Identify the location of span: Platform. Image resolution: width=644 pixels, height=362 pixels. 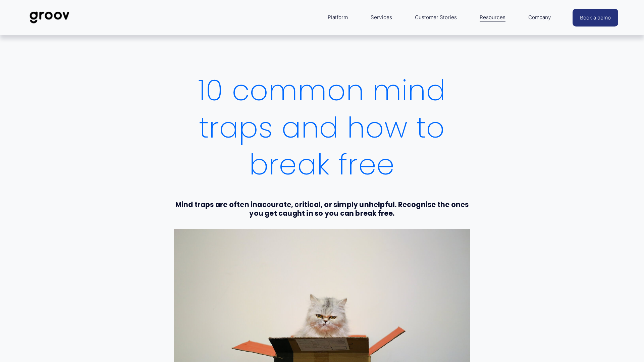
(338, 17).